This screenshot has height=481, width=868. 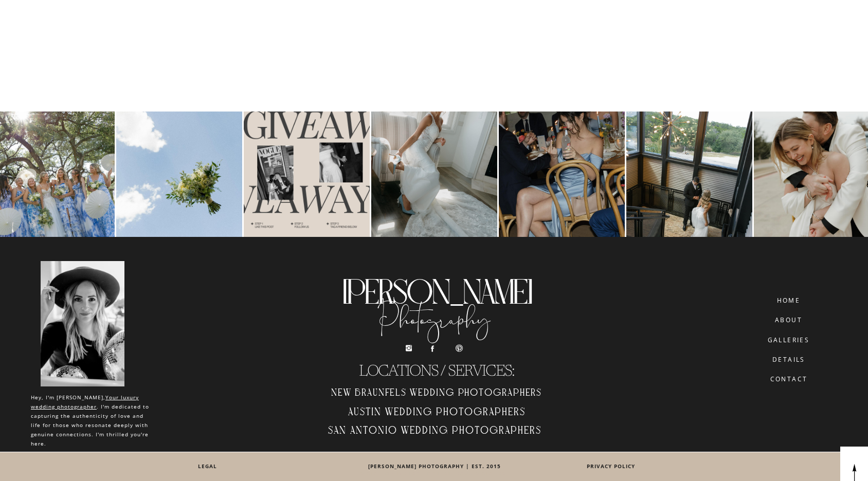 What do you see at coordinates (437, 392) in the screenshot?
I see `a: New Braunfels Wedding Photographers` at bounding box center [437, 392].